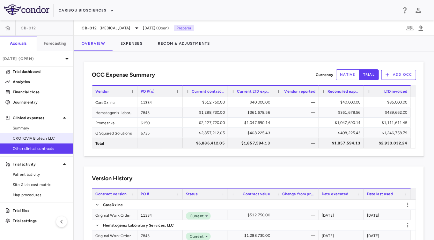 This screenshot has height=240, width=434. I want to click on div: $1,246,758.79, so click(388, 133).